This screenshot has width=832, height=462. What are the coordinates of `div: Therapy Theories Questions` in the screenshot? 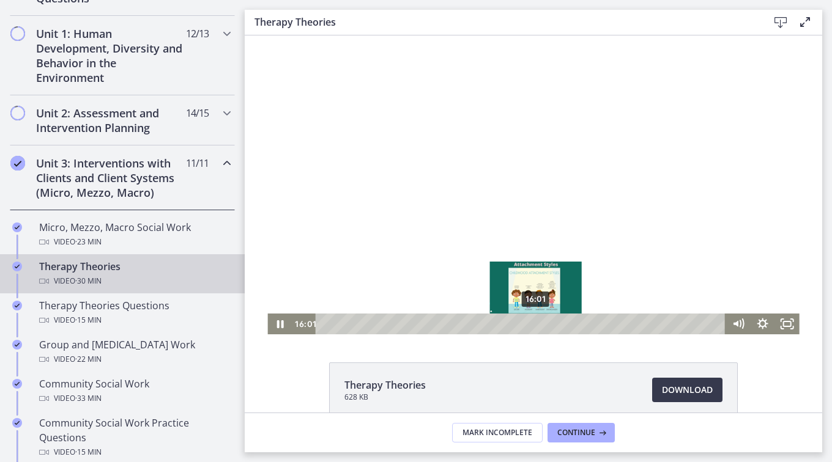 It's located at (135, 313).